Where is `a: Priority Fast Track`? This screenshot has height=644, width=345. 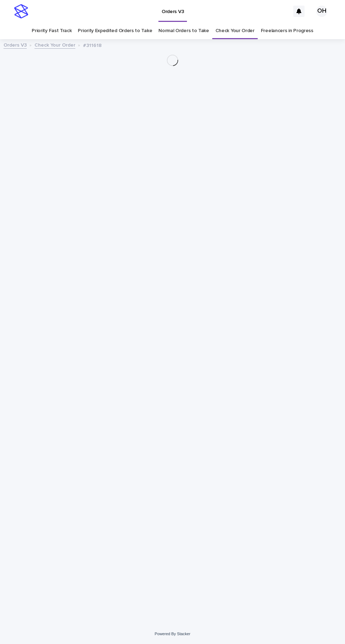
a: Priority Fast Track is located at coordinates (51, 31).